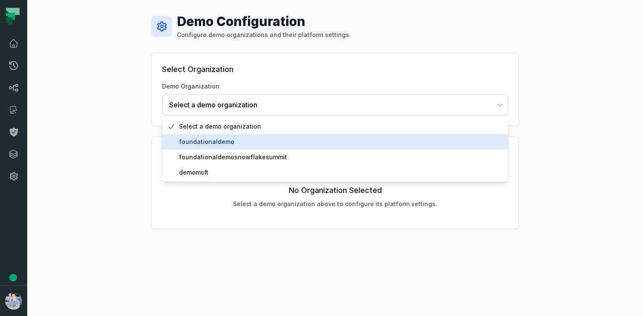 This screenshot has width=643, height=316. I want to click on img: avatar of Alon Nafta, so click(14, 301).